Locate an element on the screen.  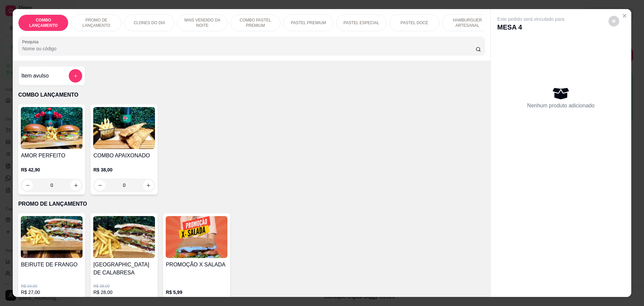
p: Nenhum produto adicionado is located at coordinates (561, 106).